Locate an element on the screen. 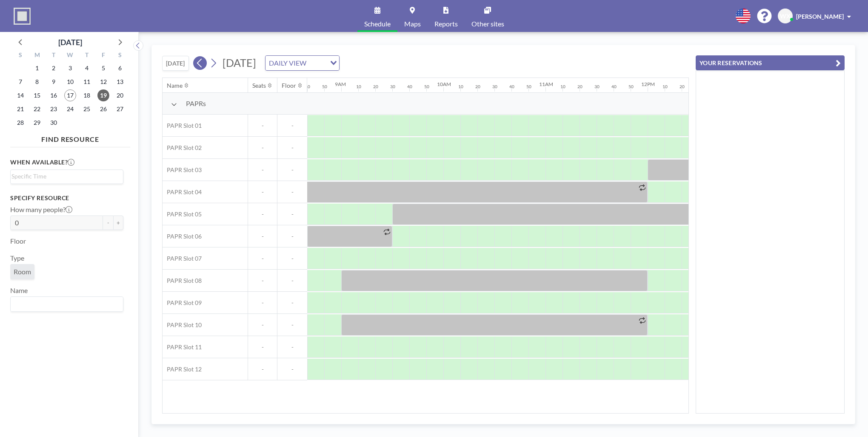  span: Thursday, September 18, 2025 is located at coordinates (87, 96).